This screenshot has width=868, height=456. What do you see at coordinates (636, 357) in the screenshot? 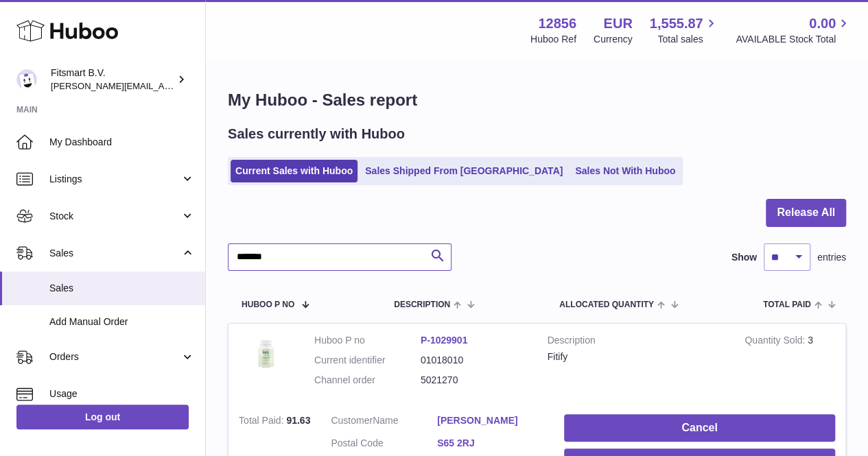
I see `div: Fitify` at bounding box center [636, 357].